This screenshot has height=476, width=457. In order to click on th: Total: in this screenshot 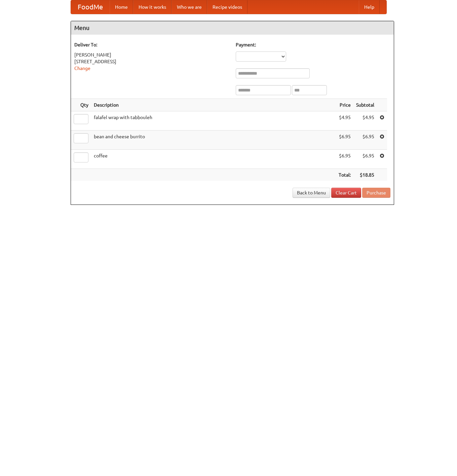, I will do `click(344, 175)`.